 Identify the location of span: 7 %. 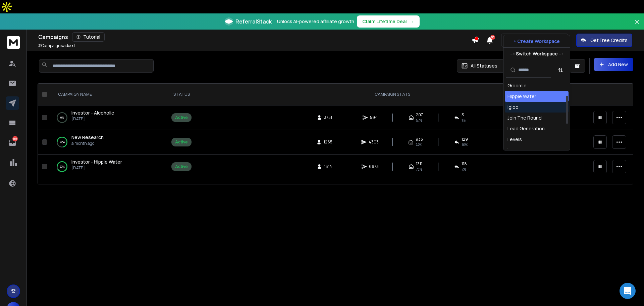
(464, 169).